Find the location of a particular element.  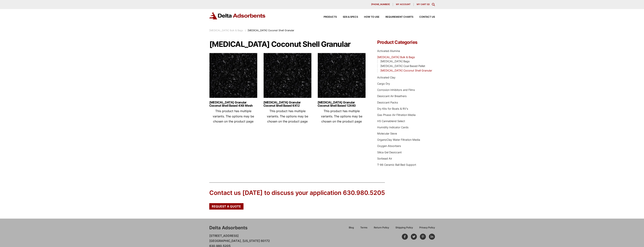

div: Toggle Modal Content is located at coordinates (434, 5).